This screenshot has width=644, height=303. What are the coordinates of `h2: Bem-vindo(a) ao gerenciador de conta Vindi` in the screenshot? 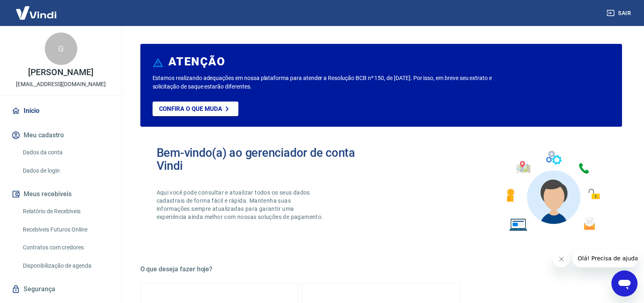 It's located at (269, 159).